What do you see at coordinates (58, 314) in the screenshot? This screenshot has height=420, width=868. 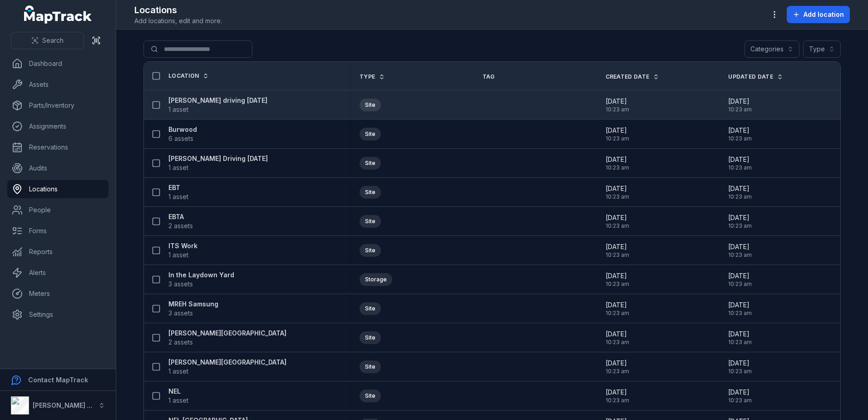 I see `a: Settings` at bounding box center [58, 314].